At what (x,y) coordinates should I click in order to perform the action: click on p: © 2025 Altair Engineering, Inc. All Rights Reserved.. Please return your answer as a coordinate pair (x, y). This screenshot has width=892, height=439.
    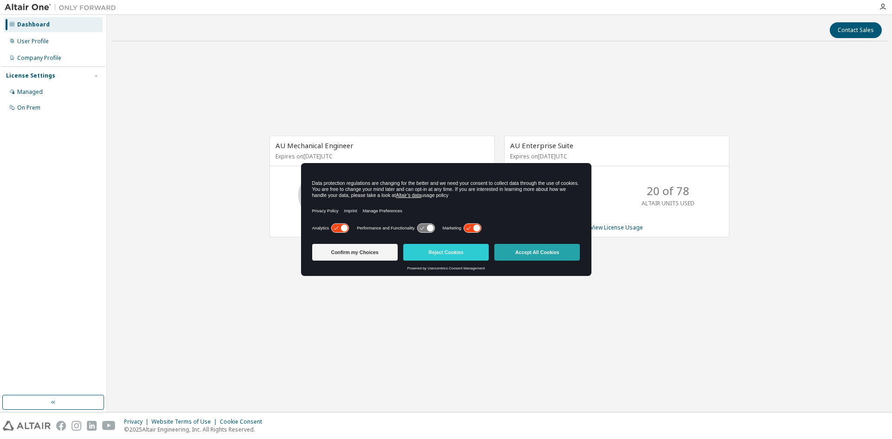
    Looking at the image, I should click on (196, 429).